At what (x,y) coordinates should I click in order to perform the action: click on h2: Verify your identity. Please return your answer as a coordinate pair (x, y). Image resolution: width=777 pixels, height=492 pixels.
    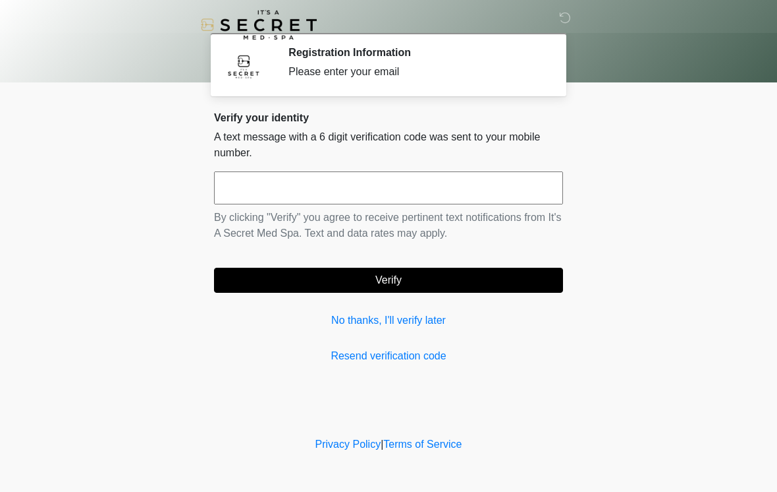
    Looking at the image, I should click on (389, 117).